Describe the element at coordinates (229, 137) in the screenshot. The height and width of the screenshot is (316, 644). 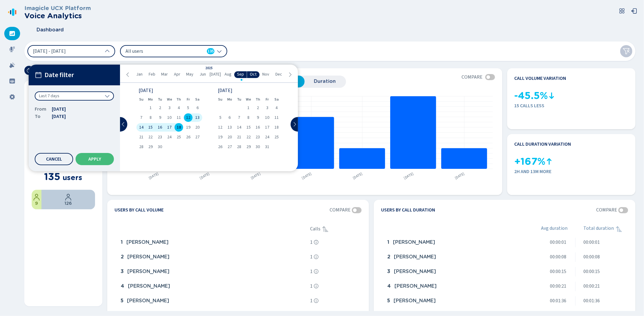
I see `div: Mon Oct 20 2025` at that location.